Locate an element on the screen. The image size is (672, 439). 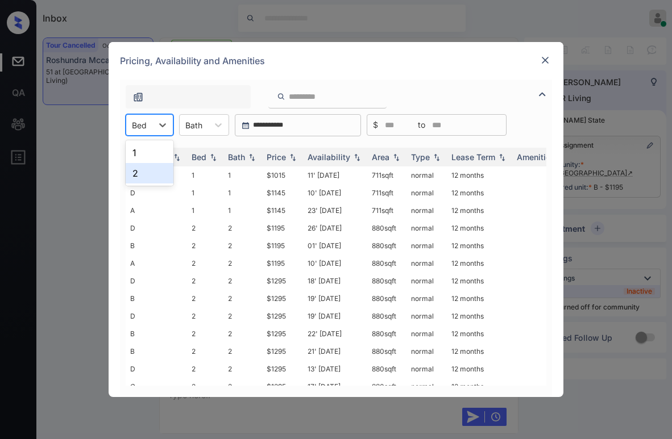
img: close is located at coordinates (545, 60).